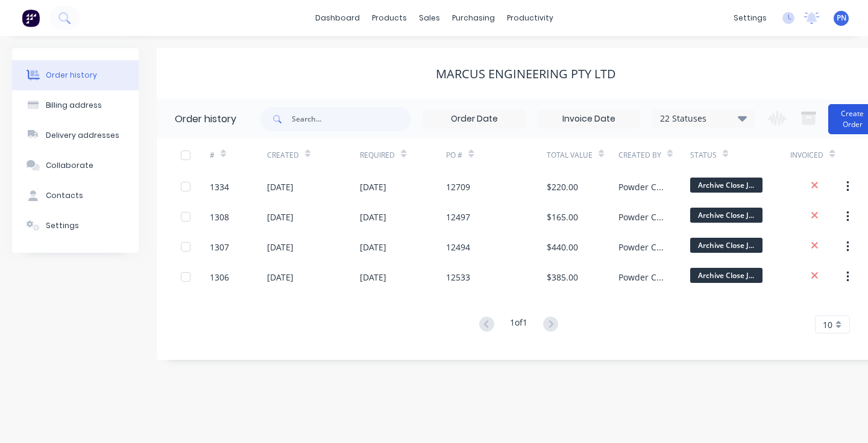 The height and width of the screenshot is (443, 868). What do you see at coordinates (82, 135) in the screenshot?
I see `div: Delivery addresses` at bounding box center [82, 135].